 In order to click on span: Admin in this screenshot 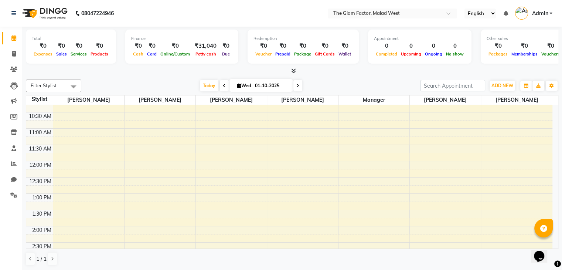, I will do `click(539, 13)`.